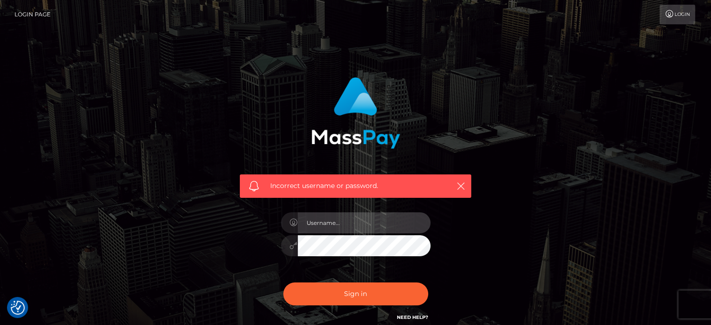 The width and height of the screenshot is (711, 325). What do you see at coordinates (18, 308) in the screenshot?
I see `img: Revisit consent button` at bounding box center [18, 308].